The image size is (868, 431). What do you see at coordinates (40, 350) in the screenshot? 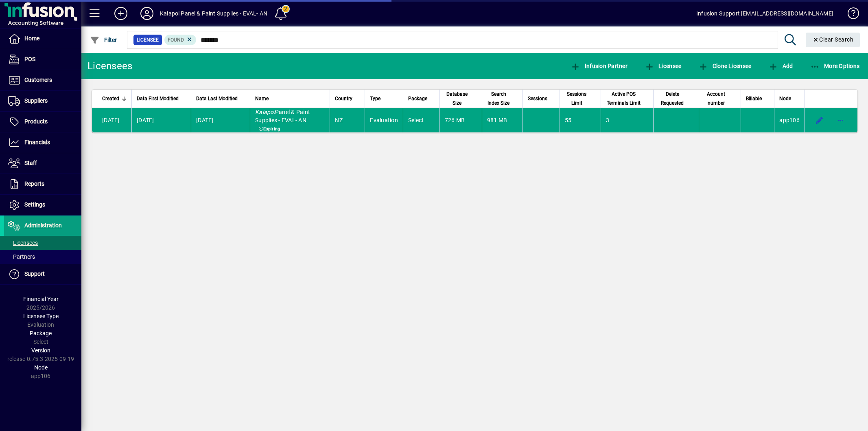
I see `span: Version` at bounding box center [40, 350].